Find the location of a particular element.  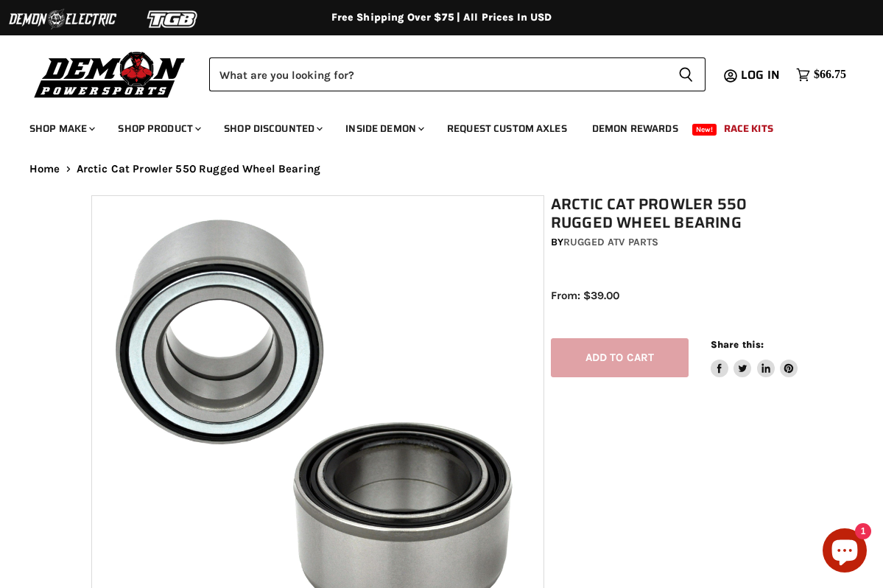

img: Demon Electric Logo 2 is located at coordinates (62, 19).